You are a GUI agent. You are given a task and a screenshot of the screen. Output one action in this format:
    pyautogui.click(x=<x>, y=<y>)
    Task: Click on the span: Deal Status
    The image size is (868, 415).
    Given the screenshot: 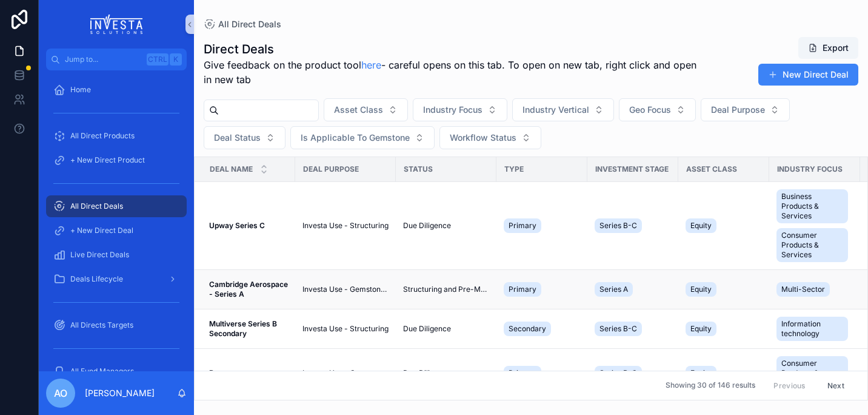 What is the action you would take?
    pyautogui.click(x=237, y=138)
    